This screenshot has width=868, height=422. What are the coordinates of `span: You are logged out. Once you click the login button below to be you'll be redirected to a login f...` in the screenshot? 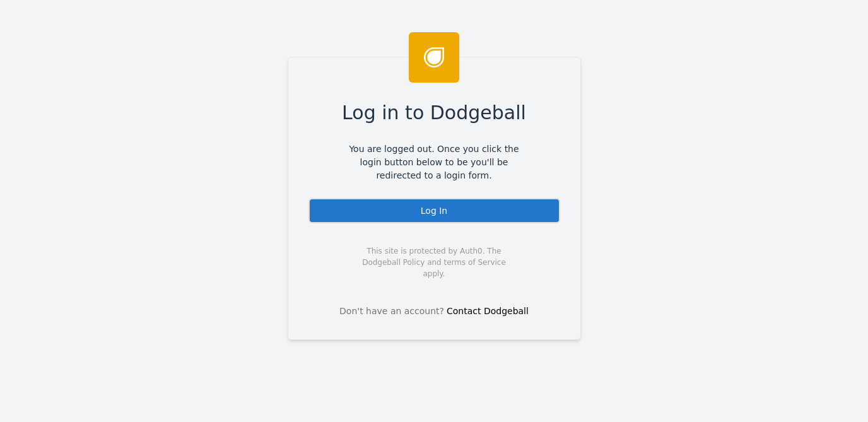 It's located at (434, 162).